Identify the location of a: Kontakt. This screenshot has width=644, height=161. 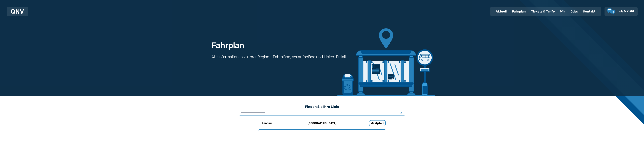
(589, 11).